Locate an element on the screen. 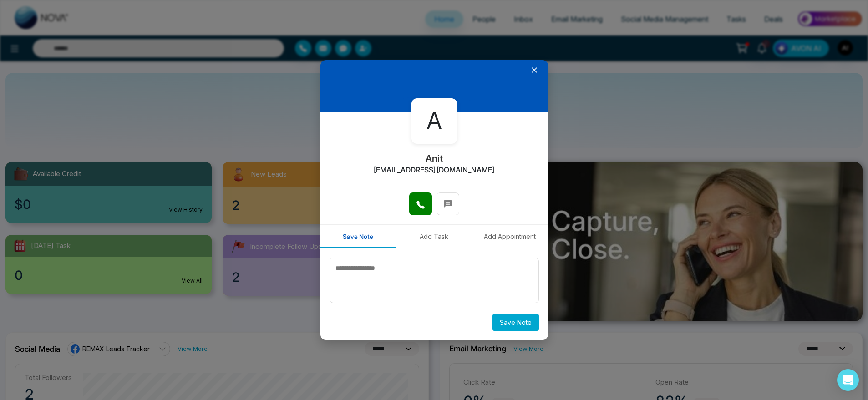 The width and height of the screenshot is (868, 400). span: A is located at coordinates (434, 121).